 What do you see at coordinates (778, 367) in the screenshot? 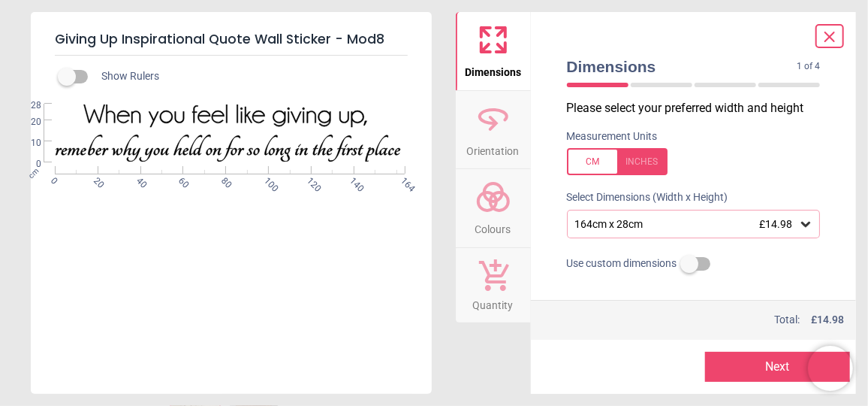
I see `button: Next` at bounding box center [778, 367].